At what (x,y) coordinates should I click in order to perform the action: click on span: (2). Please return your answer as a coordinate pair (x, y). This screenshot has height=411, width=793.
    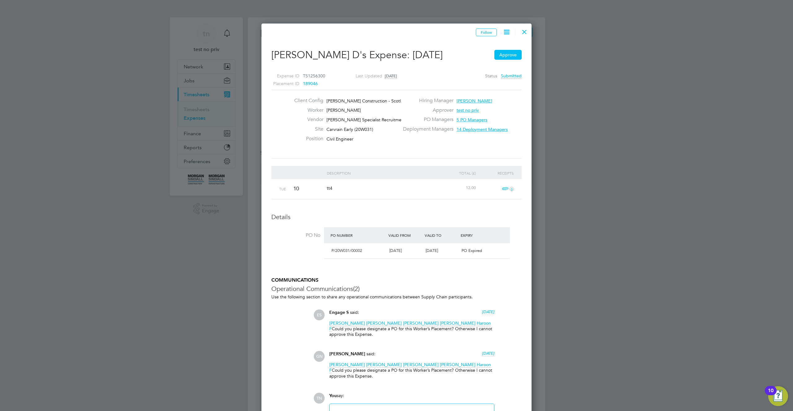
    Looking at the image, I should click on (356, 289).